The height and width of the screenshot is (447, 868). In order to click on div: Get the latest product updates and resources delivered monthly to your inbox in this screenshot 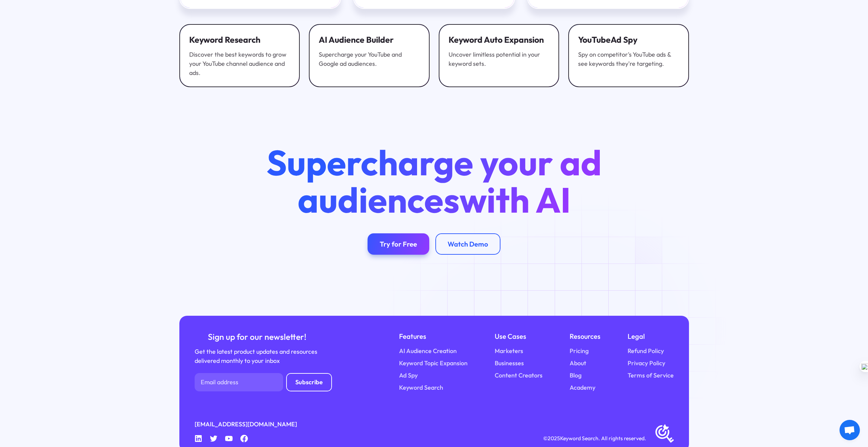, I will do `click(257, 356)`.